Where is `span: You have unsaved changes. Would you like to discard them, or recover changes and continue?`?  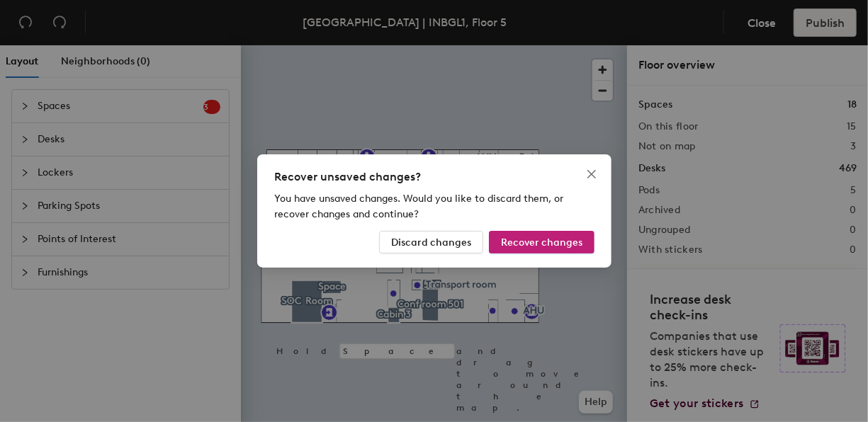 span: You have unsaved changes. Would you like to discard them, or recover changes and continue? is located at coordinates (419, 206).